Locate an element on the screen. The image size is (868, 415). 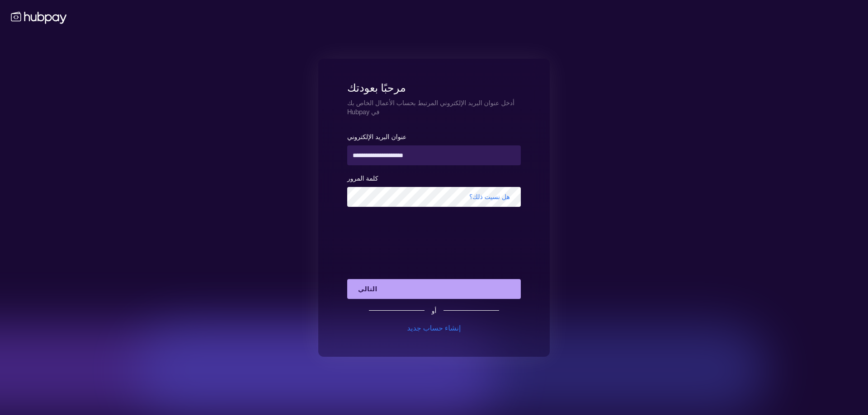
font: كلمة المرور is located at coordinates (362, 179).